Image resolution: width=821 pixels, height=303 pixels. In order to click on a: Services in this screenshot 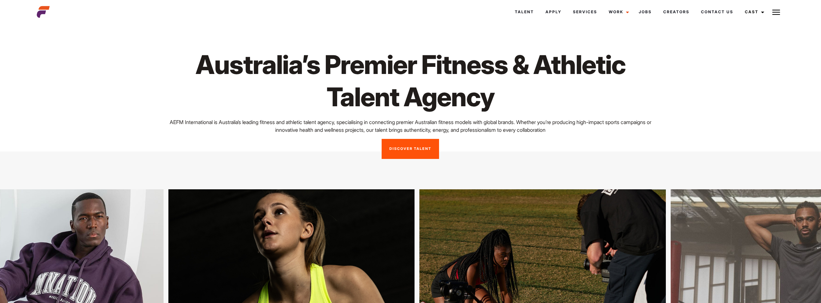, I will do `click(585, 12)`.